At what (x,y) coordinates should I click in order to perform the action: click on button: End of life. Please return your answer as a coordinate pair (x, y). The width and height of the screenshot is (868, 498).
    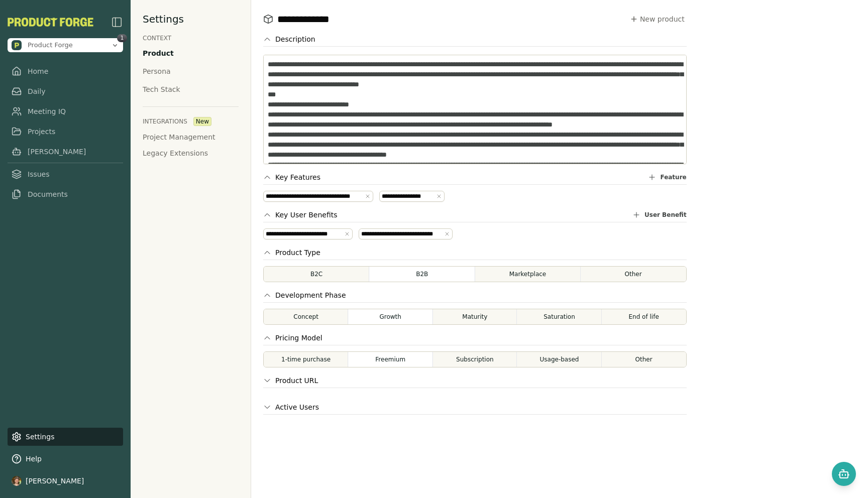
    Looking at the image, I should click on (644, 317).